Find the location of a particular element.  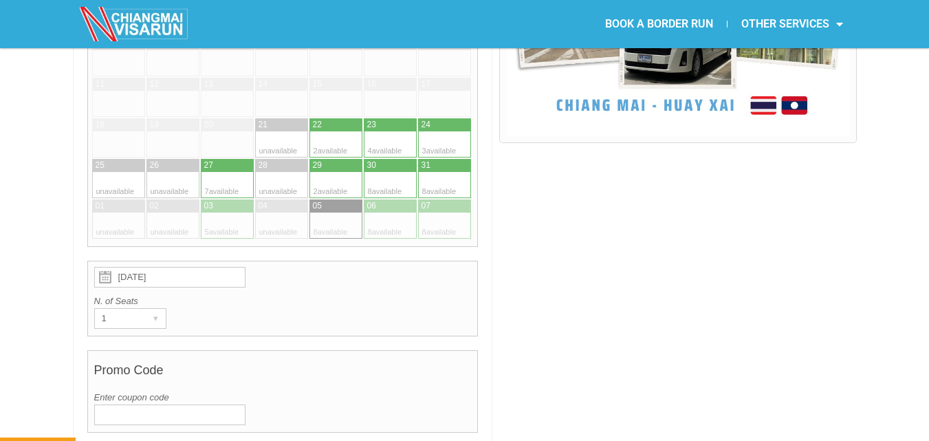

div: 28 is located at coordinates (263, 165).